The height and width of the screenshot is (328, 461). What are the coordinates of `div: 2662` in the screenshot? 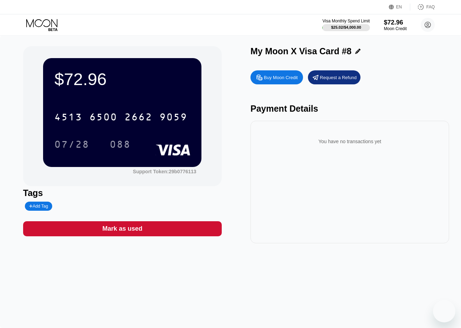 It's located at (138, 118).